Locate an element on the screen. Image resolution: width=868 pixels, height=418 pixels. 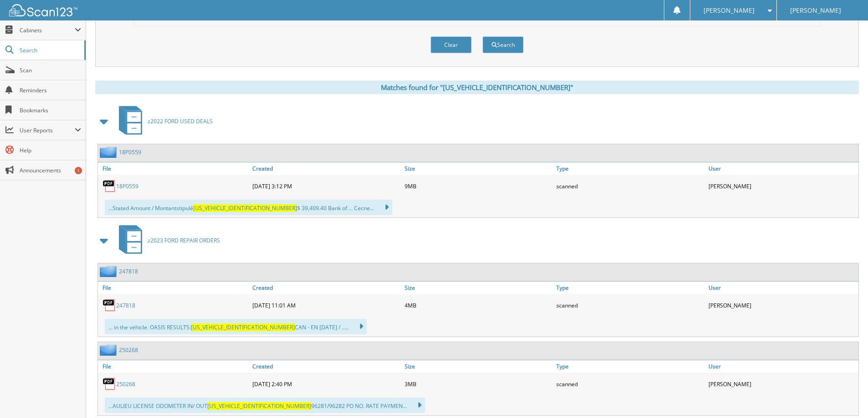
div: 9MB is located at coordinates (479, 186).